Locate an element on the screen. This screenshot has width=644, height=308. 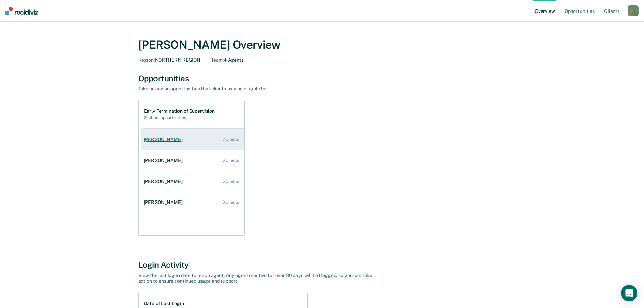
button: CL is located at coordinates (634, 10).